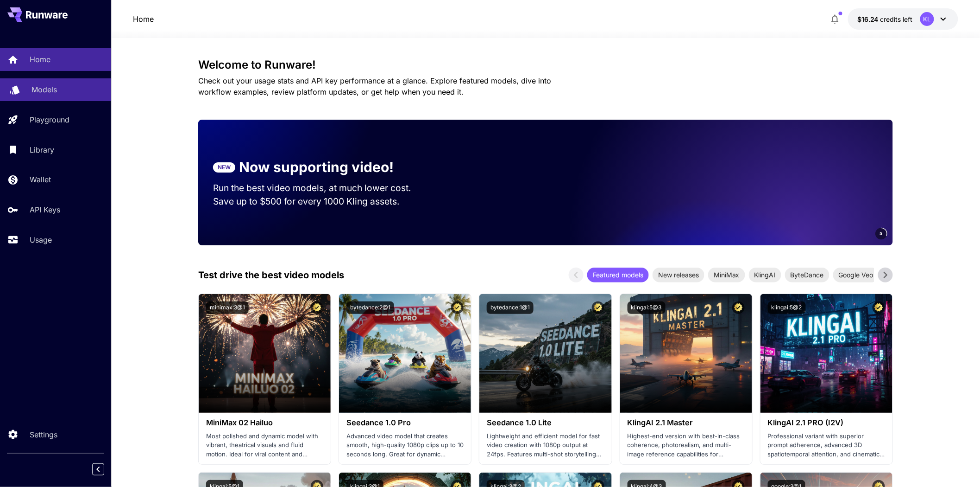 This screenshot has height=487, width=980. I want to click on button: bytedance:2@1, so click(370, 307).